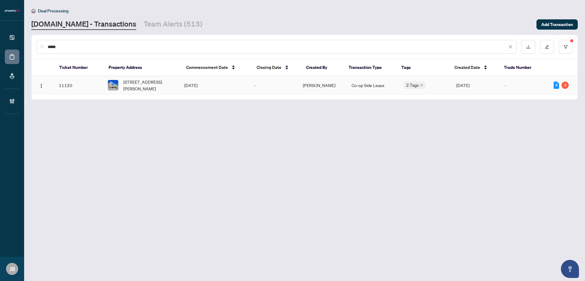 Image resolution: width=585 pixels, height=281 pixels. I want to click on th: Trade Number, so click(524, 68).